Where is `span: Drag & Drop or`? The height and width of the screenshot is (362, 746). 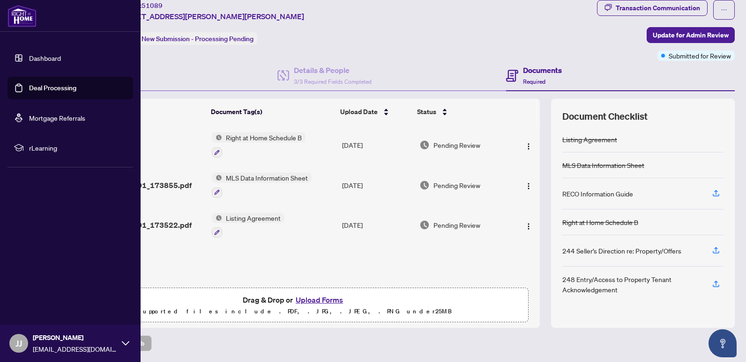
span: Drag & Drop or is located at coordinates (294, 300).